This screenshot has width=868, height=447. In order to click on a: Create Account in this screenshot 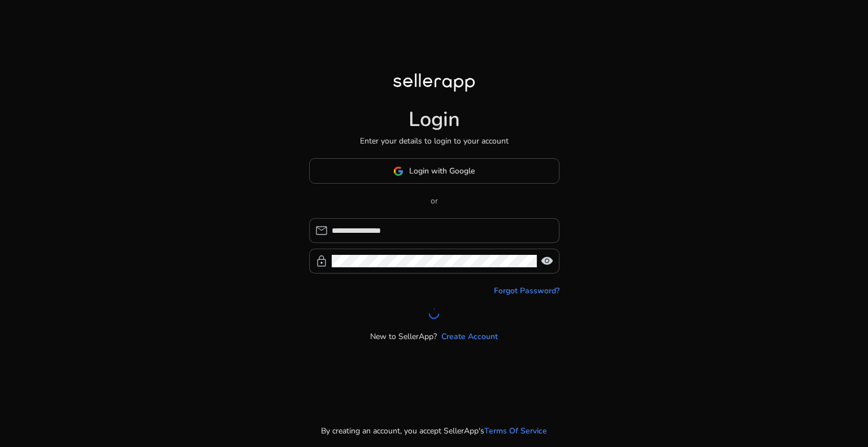, I will do `click(470, 336)`.